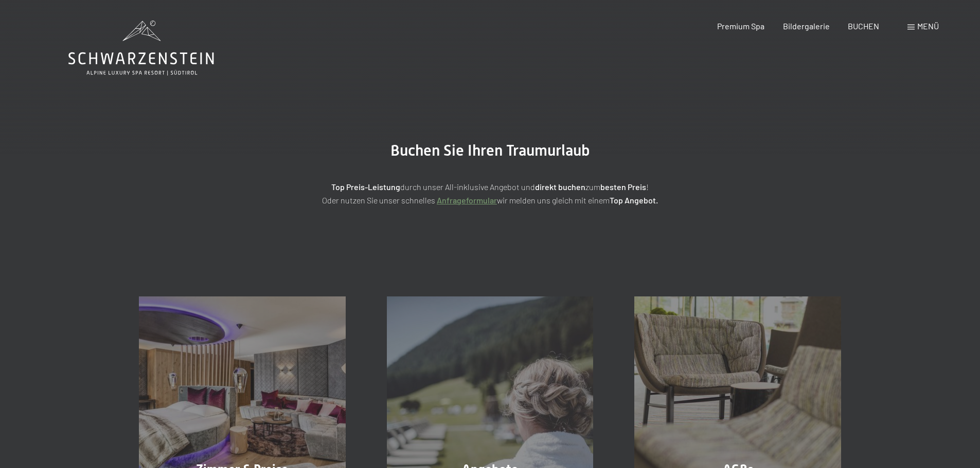 Image resolution: width=980 pixels, height=468 pixels. Describe the element at coordinates (623, 186) in the screenshot. I see `strong: besten Preis` at that location.